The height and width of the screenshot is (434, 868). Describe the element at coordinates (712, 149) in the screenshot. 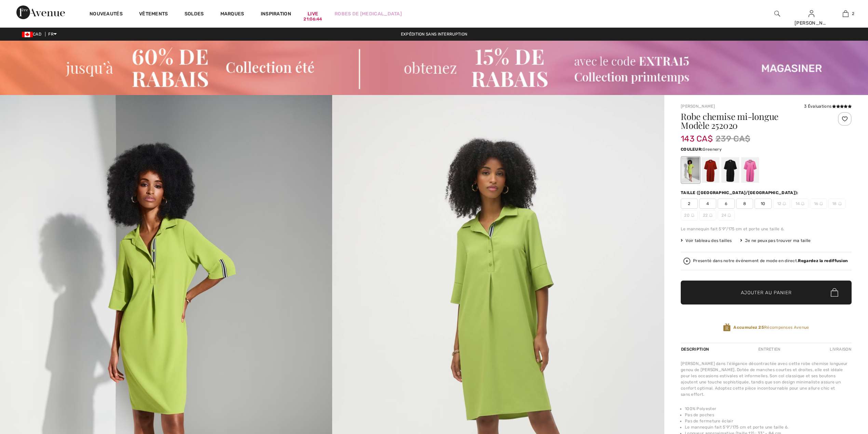

I see `span: Greenery` at that location.